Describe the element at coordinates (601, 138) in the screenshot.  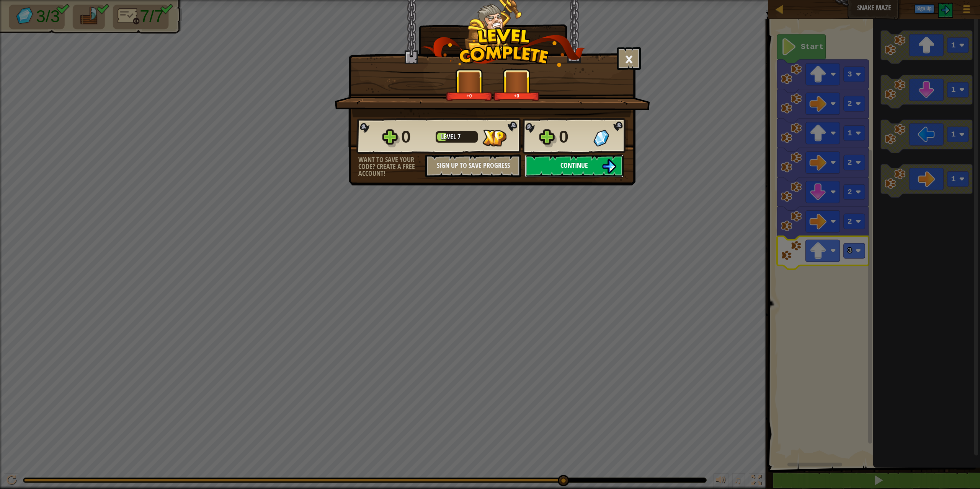
I see `img: Gems Gained` at that location.